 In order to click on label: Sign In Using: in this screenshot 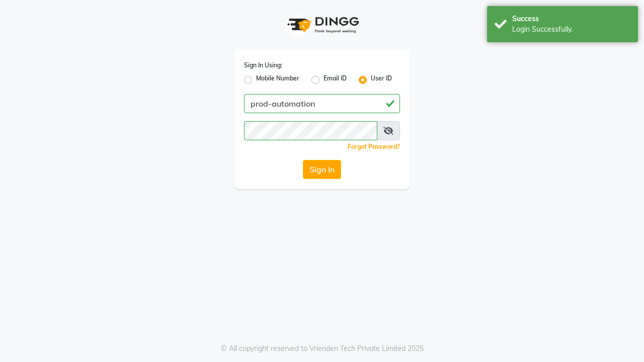, I will do `click(263, 65)`.